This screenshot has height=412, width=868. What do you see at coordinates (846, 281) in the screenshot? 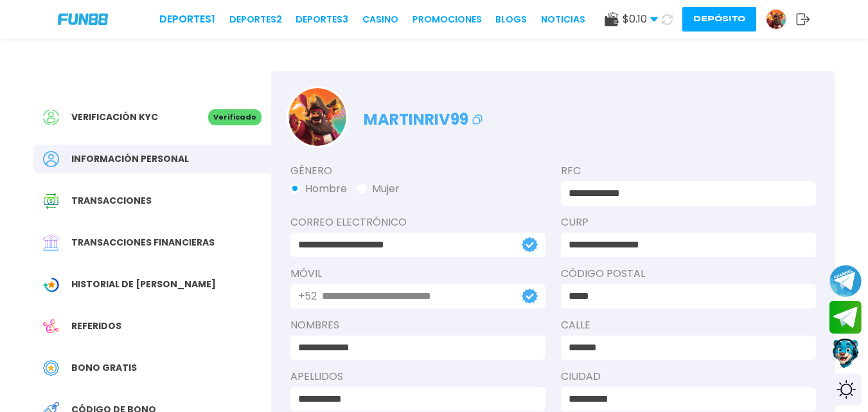
I see `button: Join telegram channel` at bounding box center [846, 281].